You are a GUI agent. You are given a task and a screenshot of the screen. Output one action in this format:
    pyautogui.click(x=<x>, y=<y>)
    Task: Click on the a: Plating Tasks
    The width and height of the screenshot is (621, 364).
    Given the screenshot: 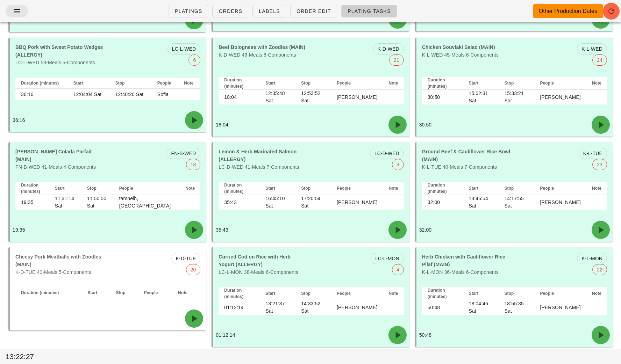 What is the action you would take?
    pyautogui.click(x=368, y=11)
    